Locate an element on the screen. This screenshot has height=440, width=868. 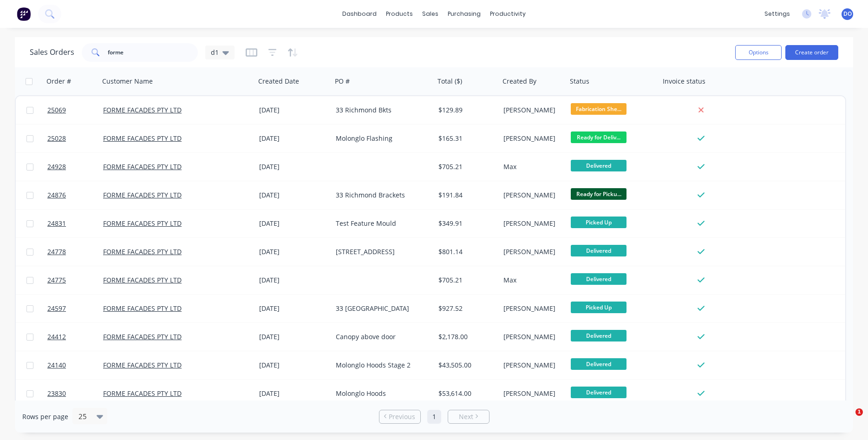
a: Next page is located at coordinates (469, 416).